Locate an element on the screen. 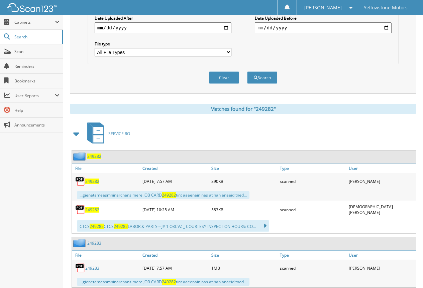 The height and width of the screenshot is (288, 423). div: CTCS CTCS LABOR & PARTS---J# 1 O3CVZ _ COURTESY INSPECTION HOURS: CO... is located at coordinates (173, 226).